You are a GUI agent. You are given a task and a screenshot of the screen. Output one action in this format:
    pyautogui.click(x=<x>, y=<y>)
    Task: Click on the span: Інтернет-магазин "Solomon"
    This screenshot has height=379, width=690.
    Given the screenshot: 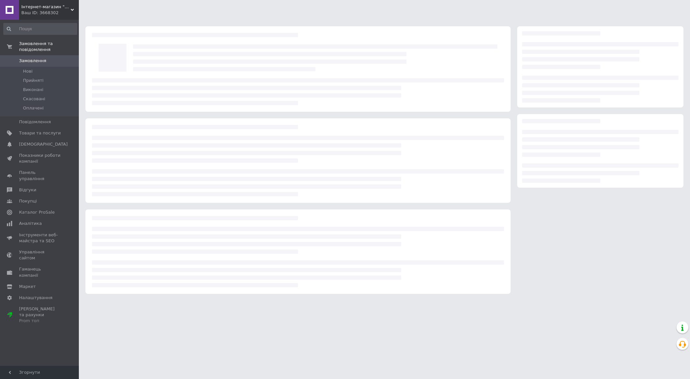 What is the action you would take?
    pyautogui.click(x=46, y=7)
    